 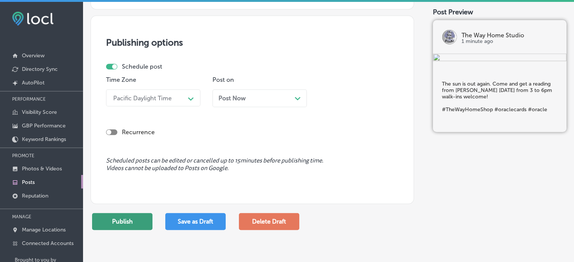 What do you see at coordinates (40, 69) in the screenshot?
I see `p: Directory Sync` at bounding box center [40, 69].